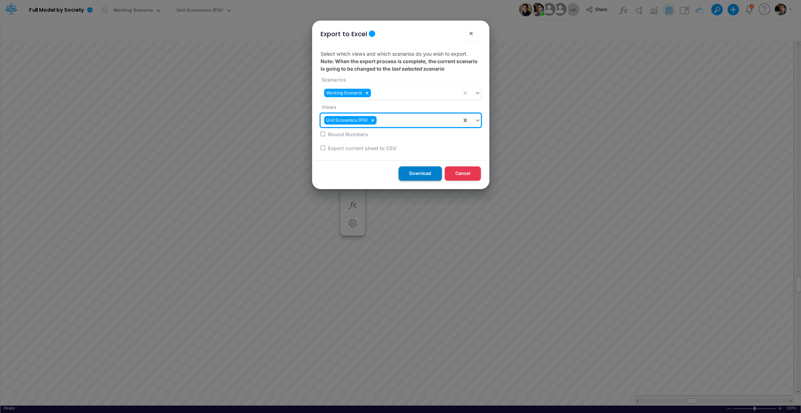 The width and height of the screenshot is (801, 413). I want to click on button: Close, so click(471, 33).